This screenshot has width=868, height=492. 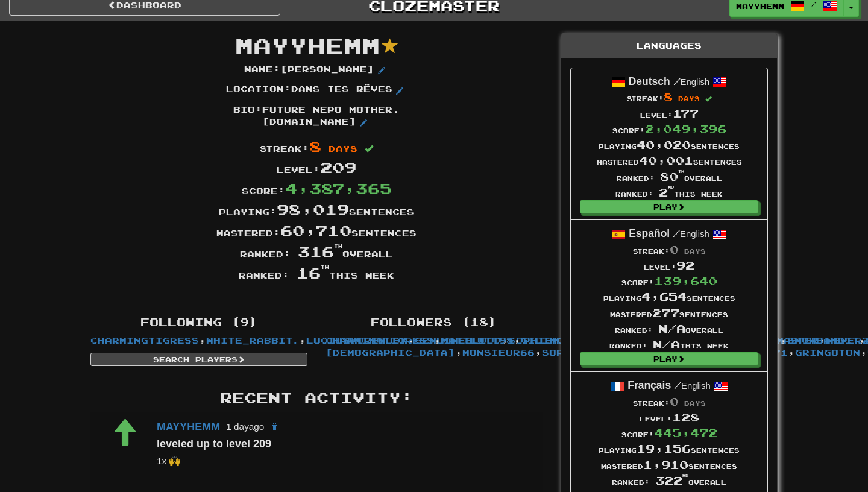 I want to click on span: 4,654, so click(x=664, y=297).